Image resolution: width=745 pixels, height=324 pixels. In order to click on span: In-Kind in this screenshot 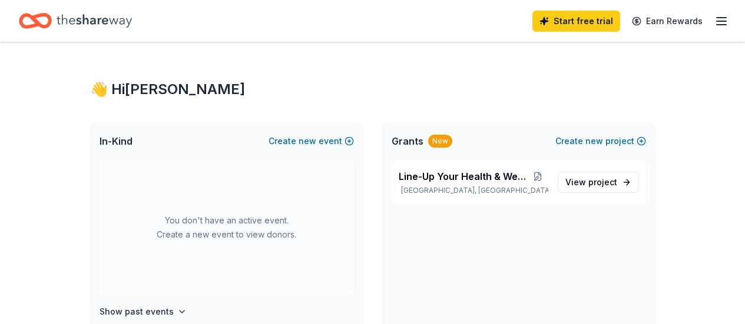, I will do `click(116, 141)`.